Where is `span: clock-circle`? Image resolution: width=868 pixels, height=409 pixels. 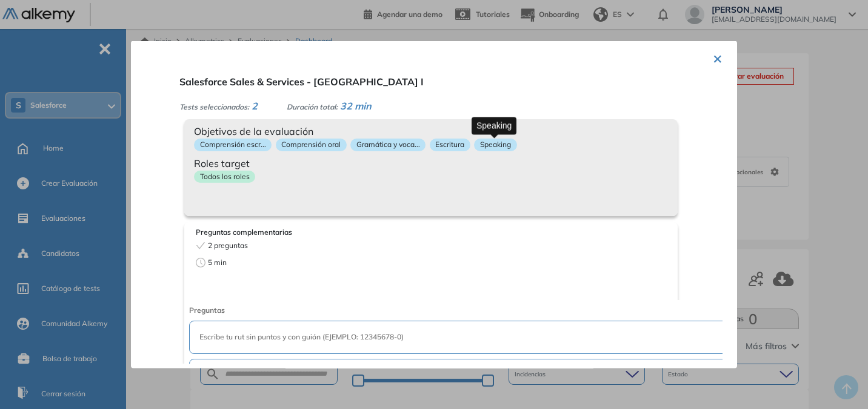
span: clock-circle is located at coordinates (200, 263).